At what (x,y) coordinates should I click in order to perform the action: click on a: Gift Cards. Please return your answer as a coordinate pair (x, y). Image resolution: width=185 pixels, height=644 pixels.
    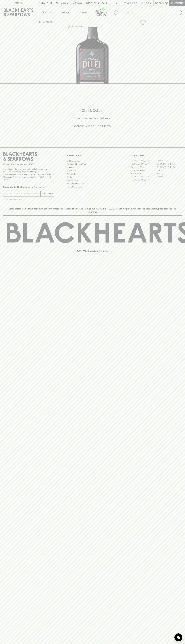
    Looking at the image, I should click on (92, 174).